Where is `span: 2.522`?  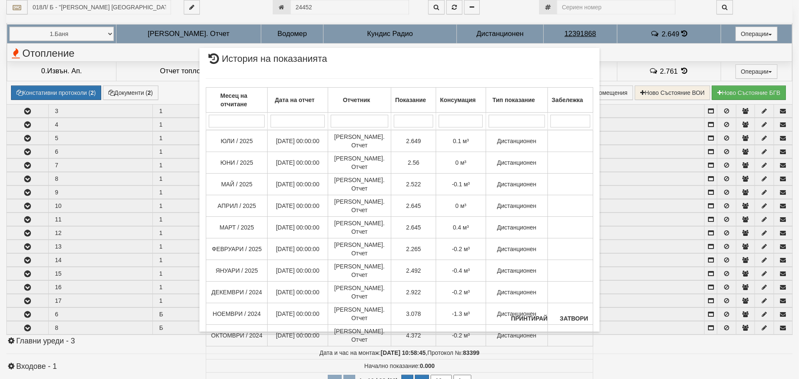
span: 2.522 is located at coordinates (413, 184).